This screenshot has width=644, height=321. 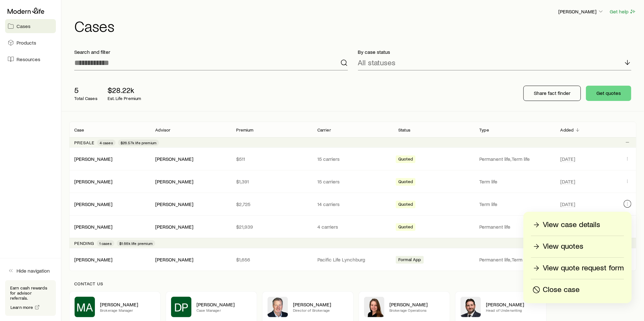 I want to click on a: Get quotes, so click(x=609, y=93).